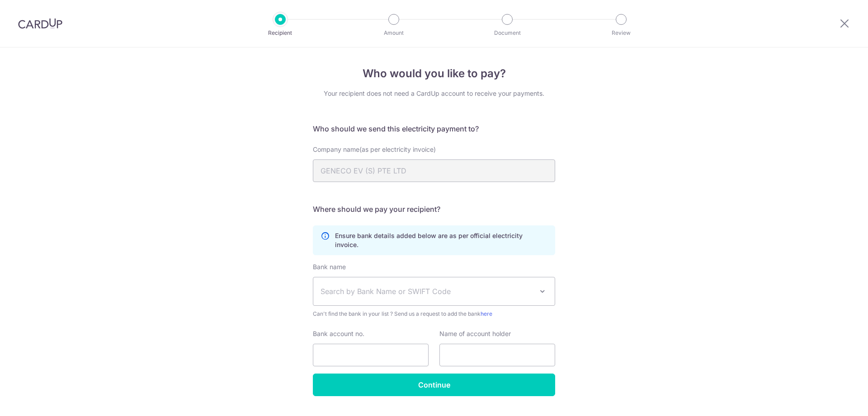 This screenshot has height=416, width=868. What do you see at coordinates (507, 33) in the screenshot?
I see `p: Document` at bounding box center [507, 33].